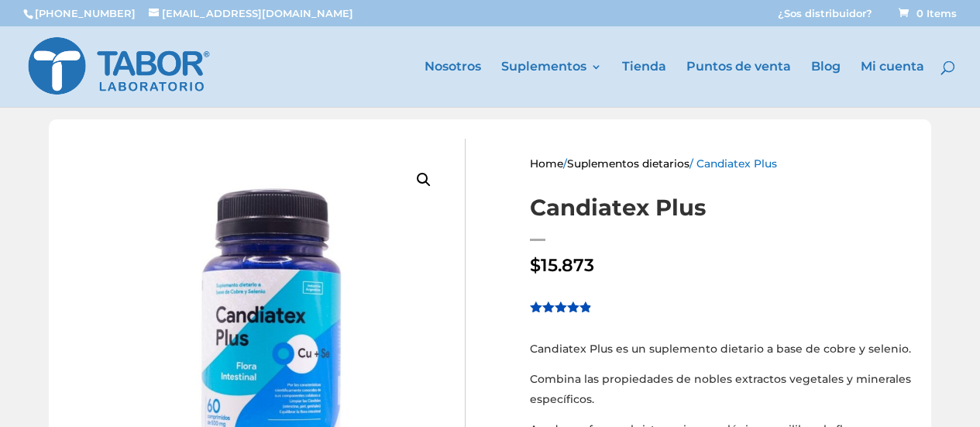  Describe the element at coordinates (453, 84) in the screenshot. I see `a: Nosotros` at that location.